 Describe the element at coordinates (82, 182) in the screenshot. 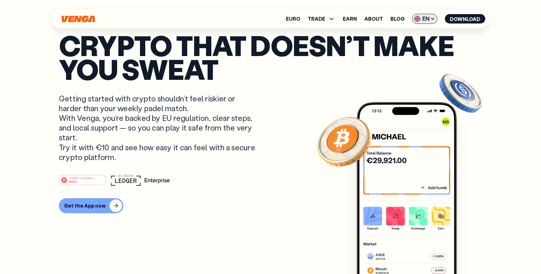

I see `a: #1 PRODUCT OF THE MONTHWeb3` at that location.